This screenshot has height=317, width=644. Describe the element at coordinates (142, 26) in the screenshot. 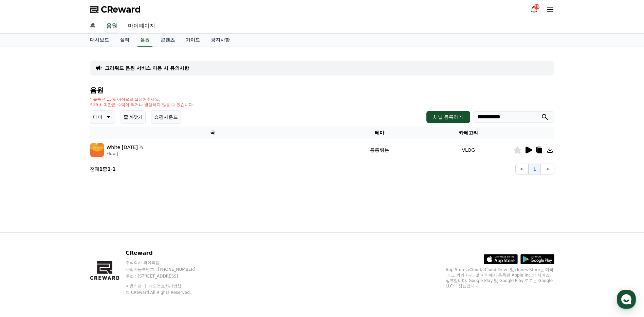

I see `a: 마이페이지` at that location.